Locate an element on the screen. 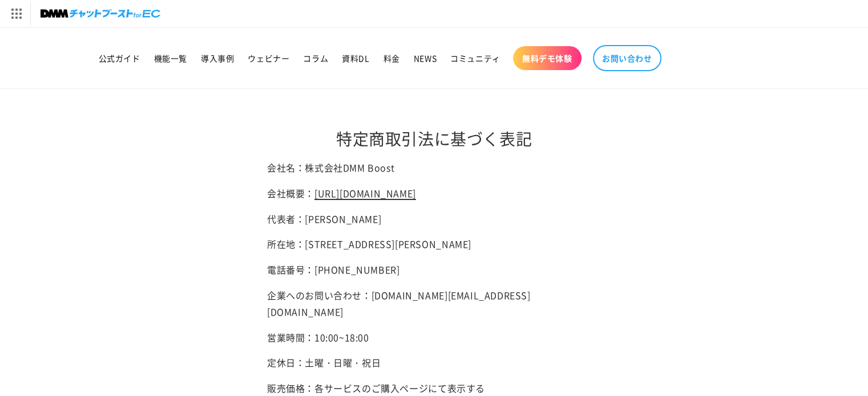  span: コラム is located at coordinates (316, 58).